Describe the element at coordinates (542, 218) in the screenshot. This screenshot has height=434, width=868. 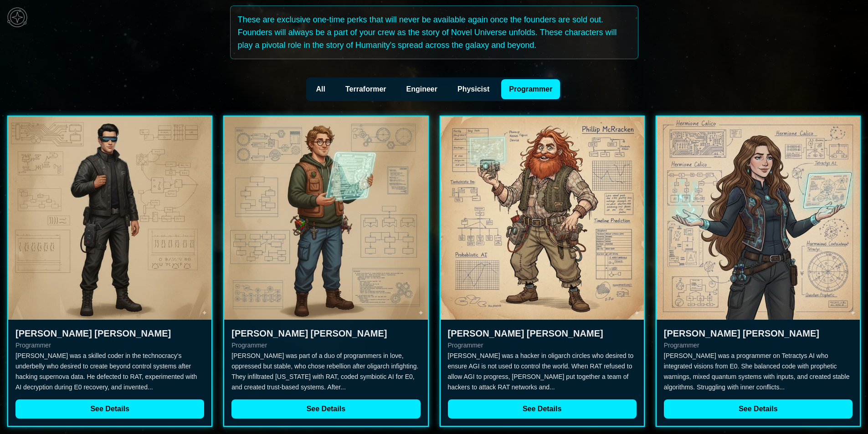
I see `img: Phillip` at that location.